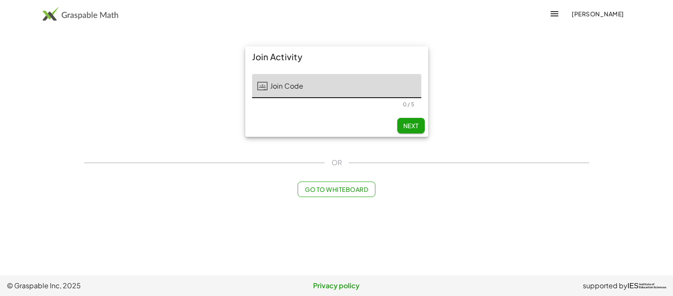 This screenshot has width=673, height=296. What do you see at coordinates (647, 285) in the screenshot?
I see `a: IESInstitute ofEducation Sciences` at bounding box center [647, 285].